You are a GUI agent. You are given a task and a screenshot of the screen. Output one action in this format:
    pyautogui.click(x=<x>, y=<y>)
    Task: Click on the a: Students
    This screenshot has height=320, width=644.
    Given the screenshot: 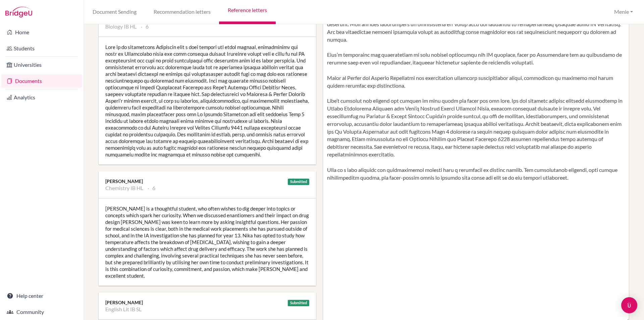 What is the action you would take?
    pyautogui.click(x=41, y=48)
    